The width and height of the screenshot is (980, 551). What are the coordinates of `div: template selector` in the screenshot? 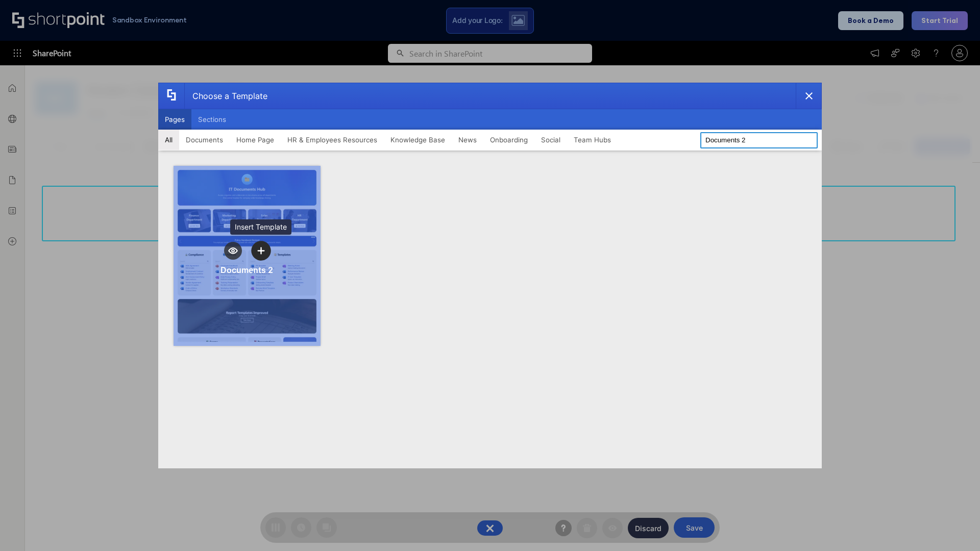 It's located at (490, 276).